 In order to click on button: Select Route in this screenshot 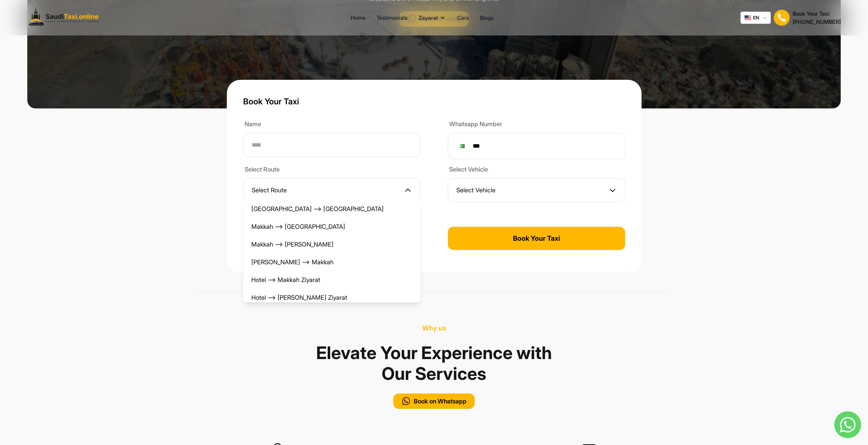, I will do `click(332, 191)`.